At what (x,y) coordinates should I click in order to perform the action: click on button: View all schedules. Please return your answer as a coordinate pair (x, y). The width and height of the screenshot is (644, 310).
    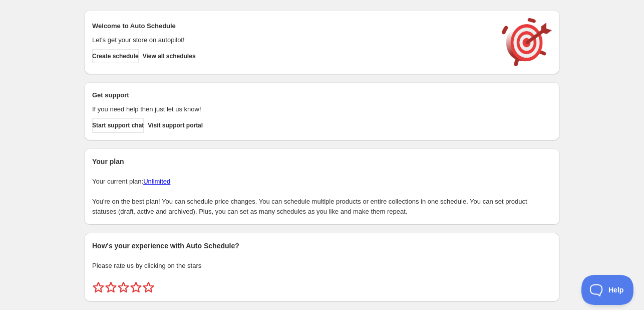
    Looking at the image, I should click on (169, 56).